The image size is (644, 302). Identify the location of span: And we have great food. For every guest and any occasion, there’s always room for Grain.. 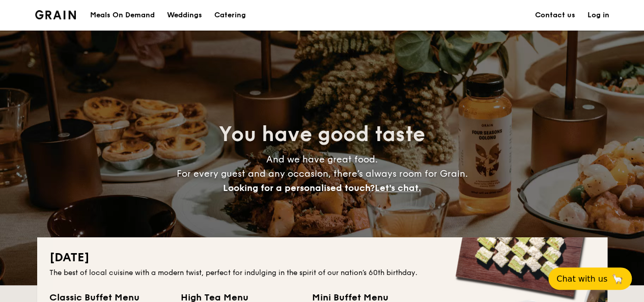
(322, 174).